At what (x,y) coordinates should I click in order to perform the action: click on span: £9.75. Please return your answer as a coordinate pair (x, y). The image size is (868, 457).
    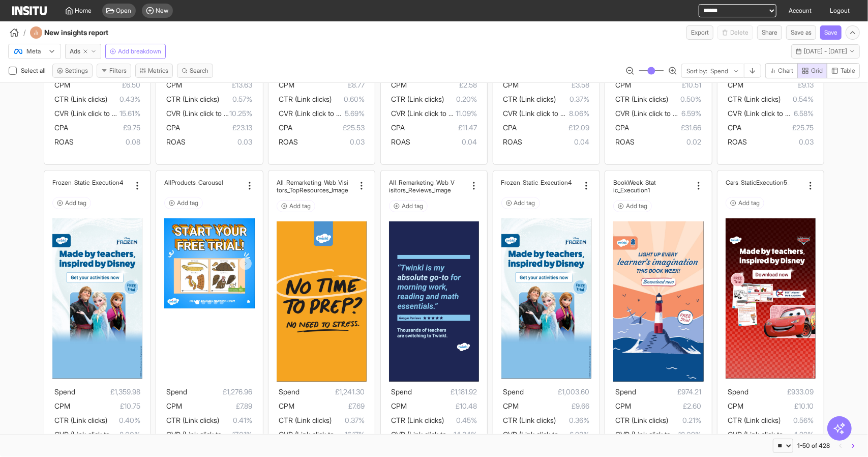
    Looking at the image, I should click on (104, 128).